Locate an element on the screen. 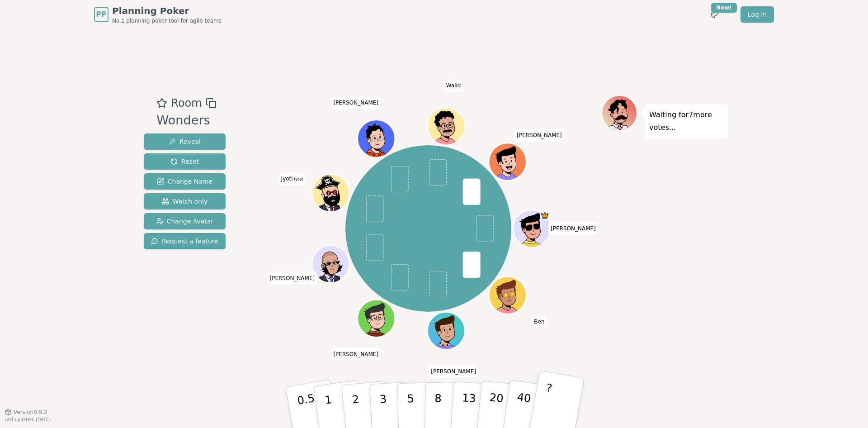 The image size is (868, 428). button: Request a feature is located at coordinates (184, 241).